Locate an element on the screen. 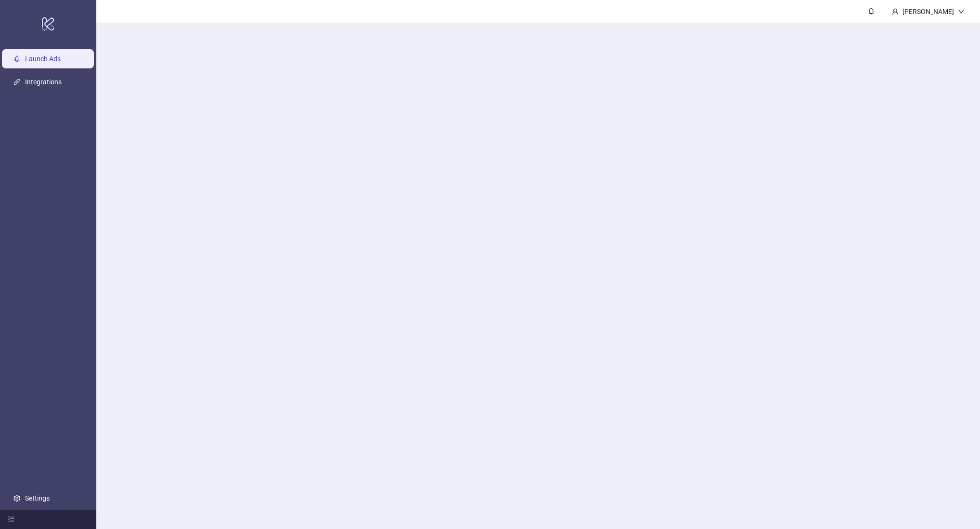  span: down is located at coordinates (961, 11).